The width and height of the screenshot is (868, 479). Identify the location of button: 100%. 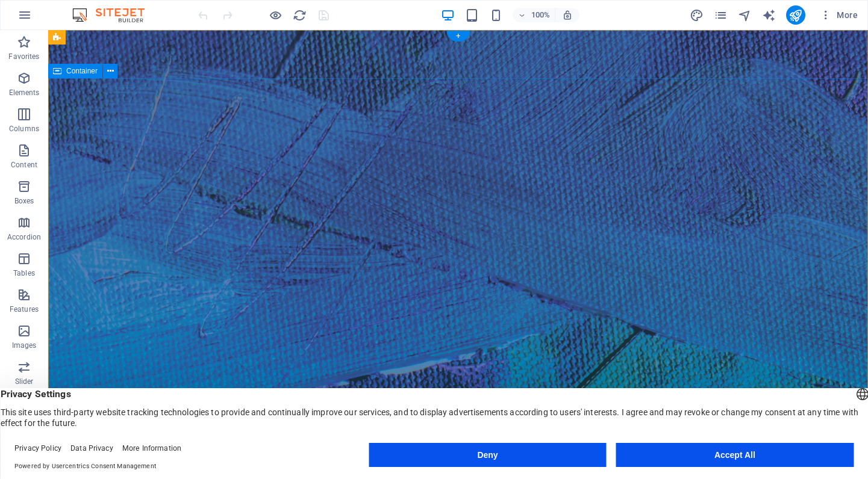
(533, 15).